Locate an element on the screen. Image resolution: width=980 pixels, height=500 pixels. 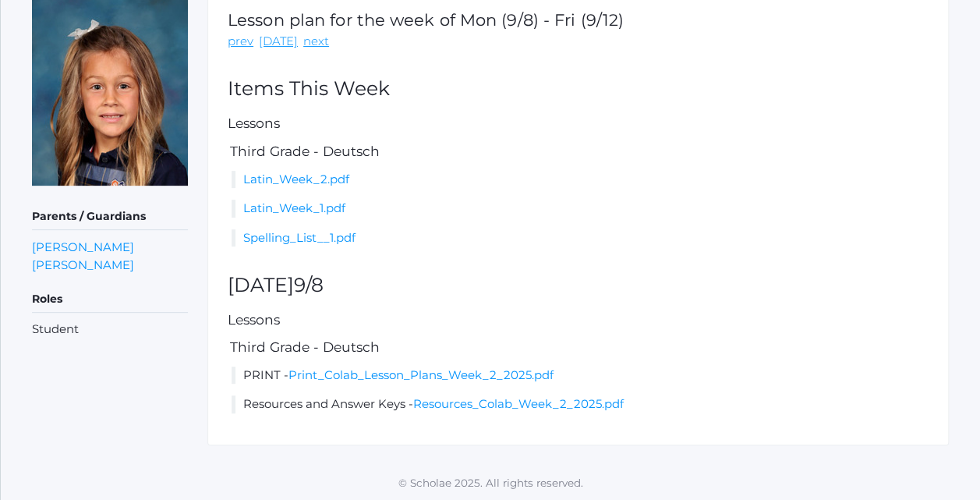
a: next is located at coordinates (316, 41).